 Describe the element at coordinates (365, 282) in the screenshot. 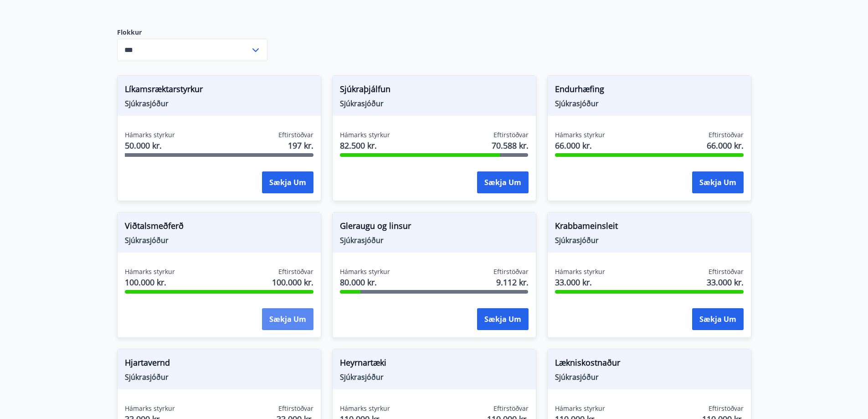

I see `span: 80.000 kr.` at that location.